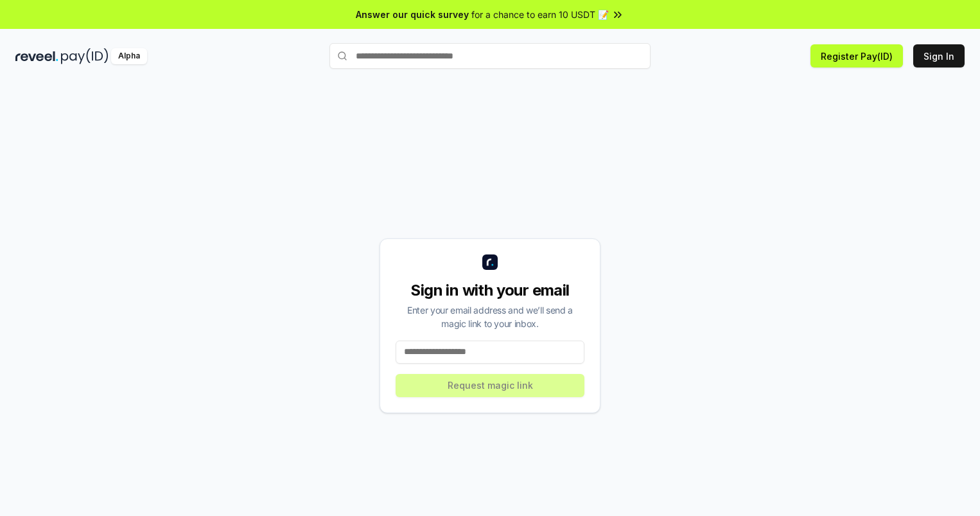  What do you see at coordinates (37, 56) in the screenshot?
I see `img: reveel_dark` at bounding box center [37, 56].